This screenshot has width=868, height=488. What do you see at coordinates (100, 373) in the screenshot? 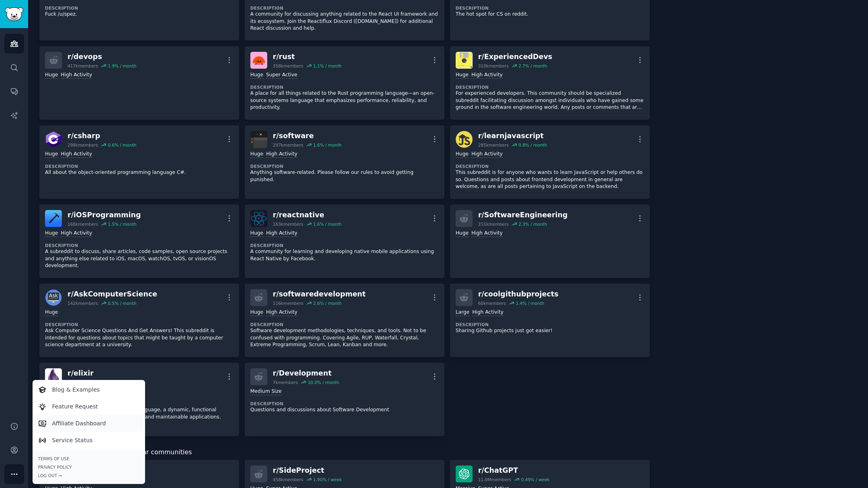
I see `div: r/ elixir` at bounding box center [100, 373].